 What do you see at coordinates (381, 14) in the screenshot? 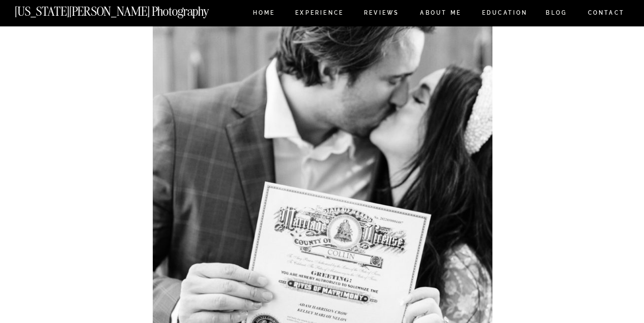
I see `nav: REVIEWS` at bounding box center [381, 14].